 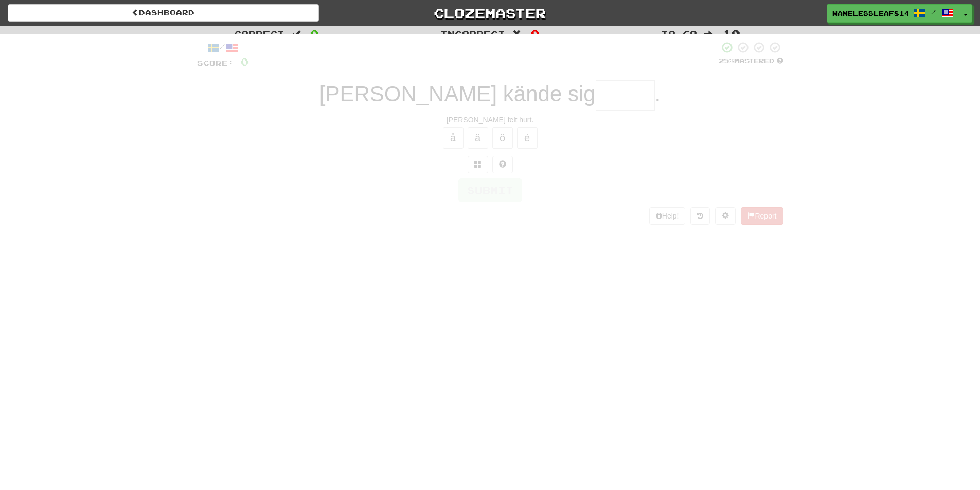 What do you see at coordinates (490, 191) in the screenshot?
I see `button: Submit` at bounding box center [490, 191].